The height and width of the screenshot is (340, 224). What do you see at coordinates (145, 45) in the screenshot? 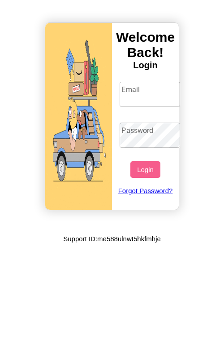
I see `h3: Welcome Back!` at bounding box center [145, 45].